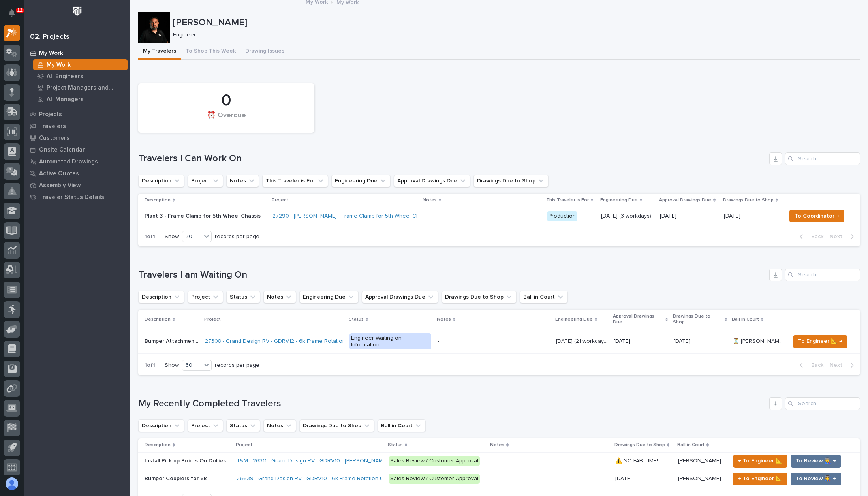 The width and height of the screenshot is (868, 496). I want to click on p: Install Pick up Points On Dollies, so click(186, 460).